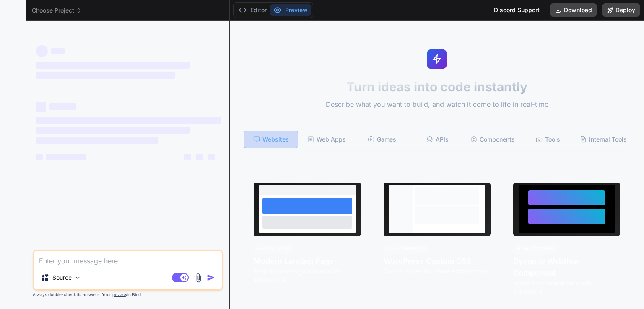 Image resolution: width=644 pixels, height=309 pixels. What do you see at coordinates (548, 140) in the screenshot?
I see `div: Tools` at bounding box center [548, 140].